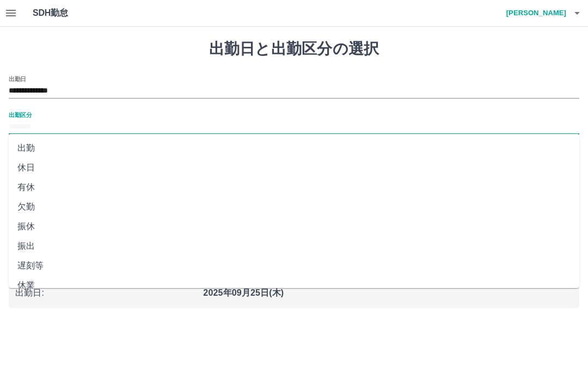  What do you see at coordinates (294, 187) in the screenshot?
I see `li: 有休` at bounding box center [294, 187].